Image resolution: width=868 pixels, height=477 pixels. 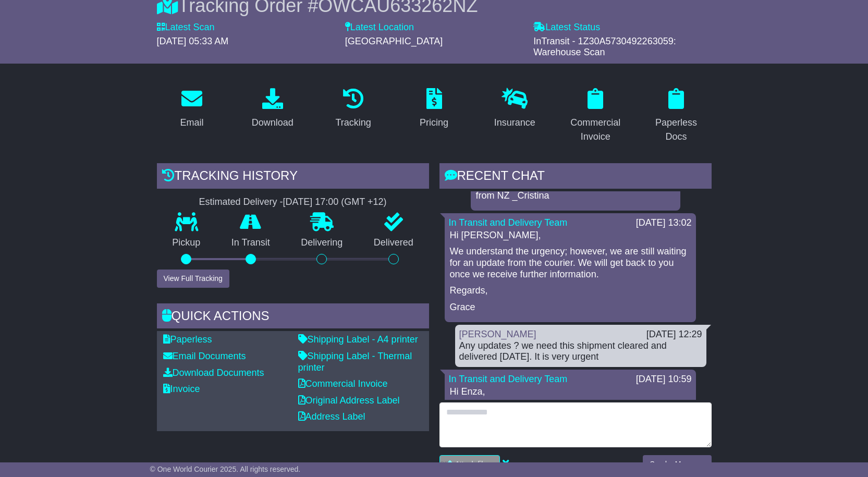 What do you see at coordinates (515, 122) in the screenshot?
I see `div: Insurance` at bounding box center [515, 122].